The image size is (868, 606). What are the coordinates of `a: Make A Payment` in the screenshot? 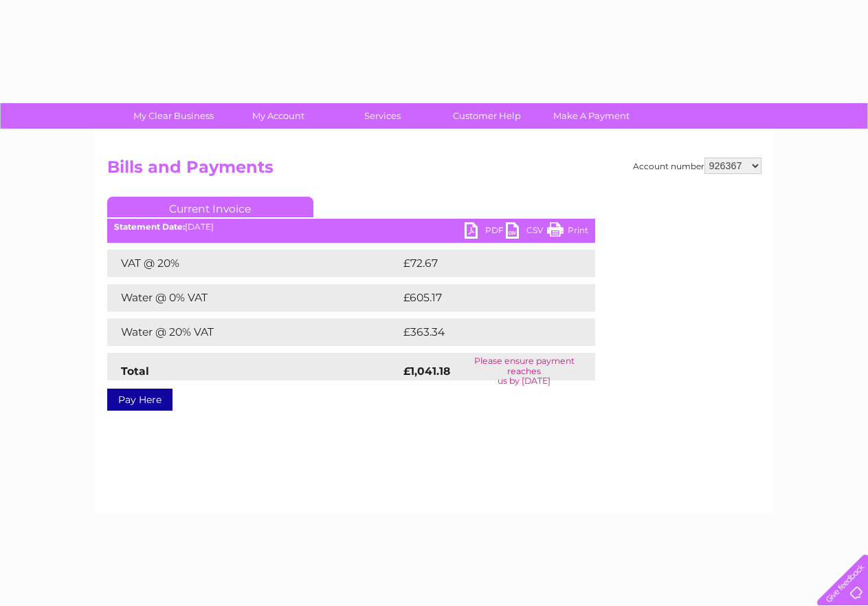 It's located at (592, 116).